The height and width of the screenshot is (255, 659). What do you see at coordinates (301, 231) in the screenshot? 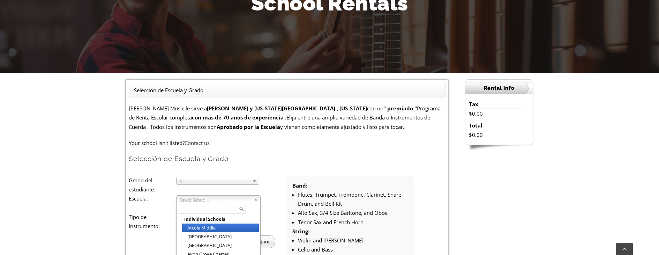
I see `strong: String:` at bounding box center [301, 231].